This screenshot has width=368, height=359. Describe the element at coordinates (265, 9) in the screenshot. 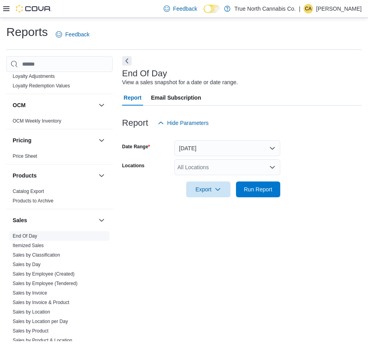

I see `p: True North Cannabis Co.` at that location.